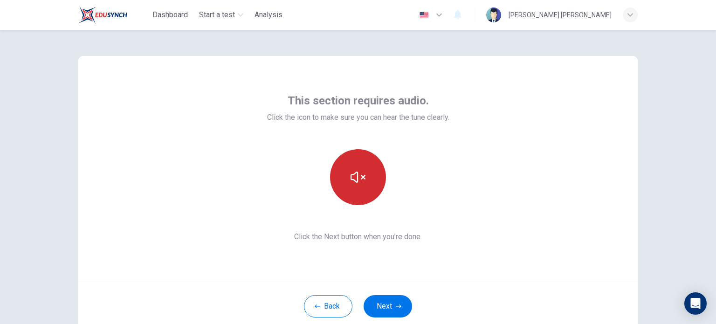 The width and height of the screenshot is (716, 324). What do you see at coordinates (388, 306) in the screenshot?
I see `button: Next` at bounding box center [388, 306].